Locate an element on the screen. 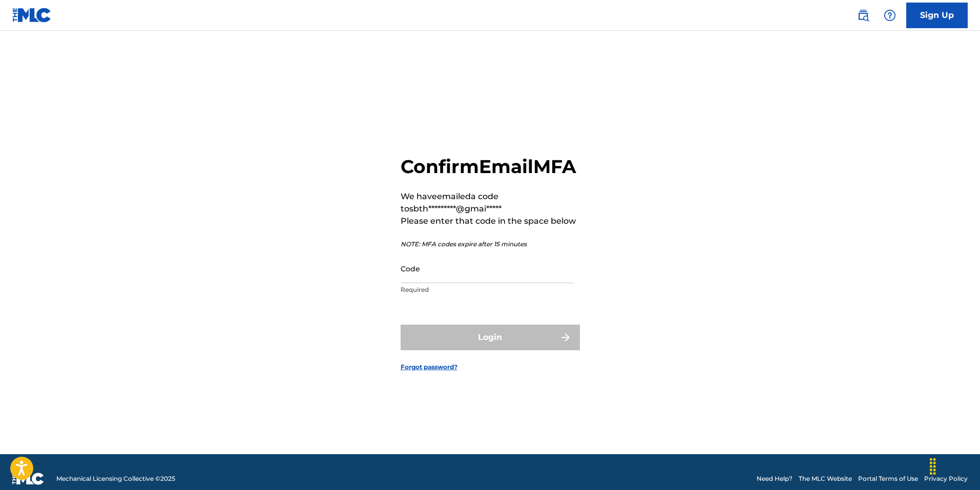  span: Mechanical Licensing Collective © 2025 is located at coordinates (116, 479).